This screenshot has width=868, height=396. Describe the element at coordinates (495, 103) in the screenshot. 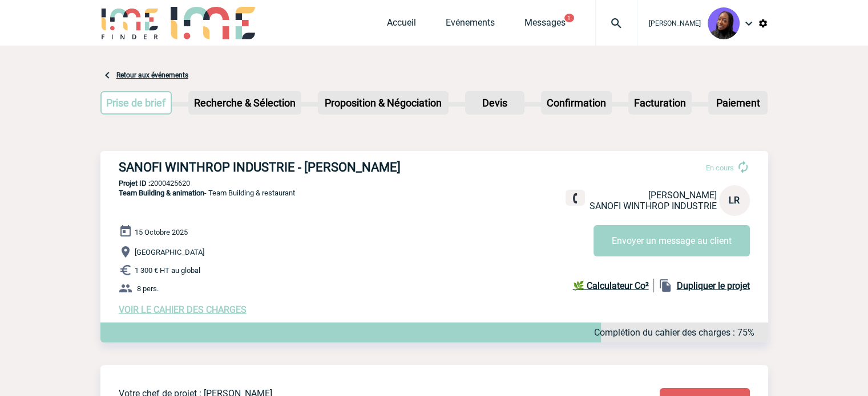

I see `p: Devis` at that location.